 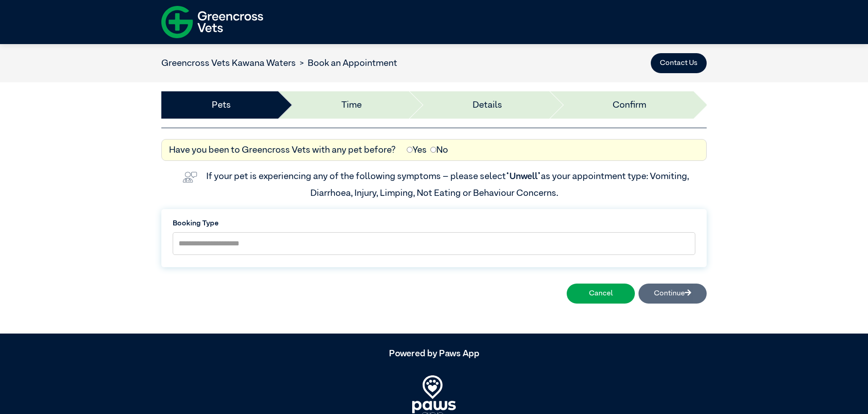 I want to click on input: No, so click(x=433, y=149).